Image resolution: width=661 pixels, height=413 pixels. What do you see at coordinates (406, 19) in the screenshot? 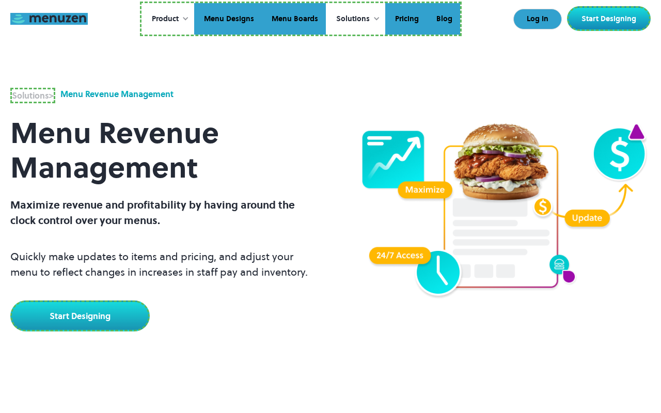
I see `a: Pricing` at bounding box center [406, 19].